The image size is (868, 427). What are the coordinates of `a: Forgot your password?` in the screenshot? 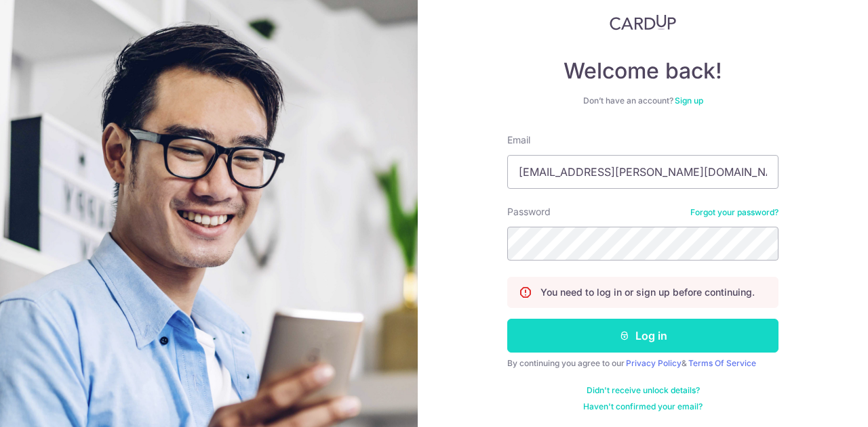 It's located at (734, 213).